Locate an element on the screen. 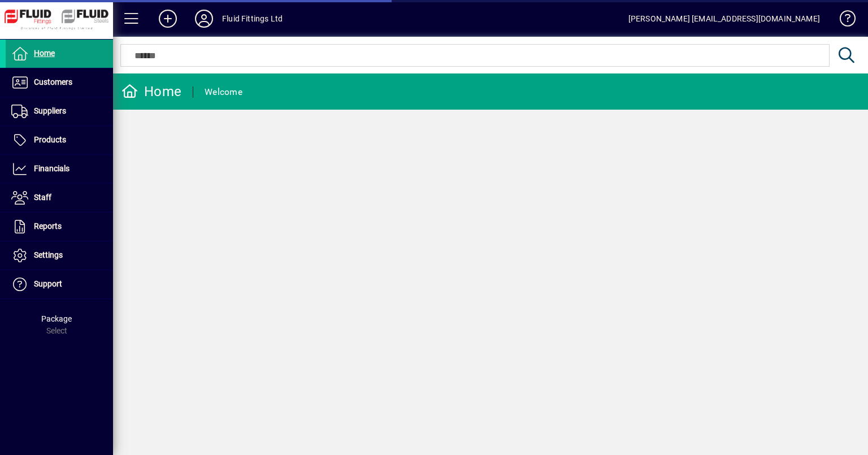 This screenshot has height=455, width=868. a: Settings is located at coordinates (59, 256).